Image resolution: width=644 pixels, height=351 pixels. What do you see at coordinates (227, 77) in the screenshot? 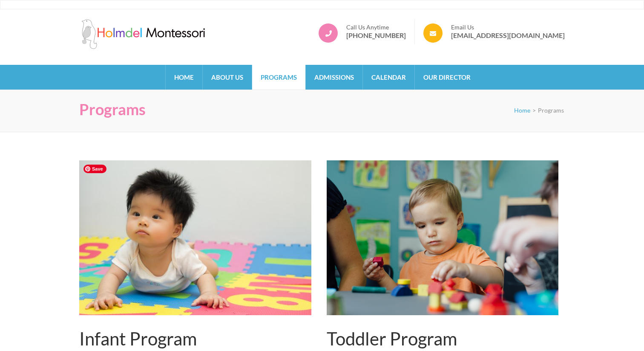
I see `a: About Us` at bounding box center [227, 77].